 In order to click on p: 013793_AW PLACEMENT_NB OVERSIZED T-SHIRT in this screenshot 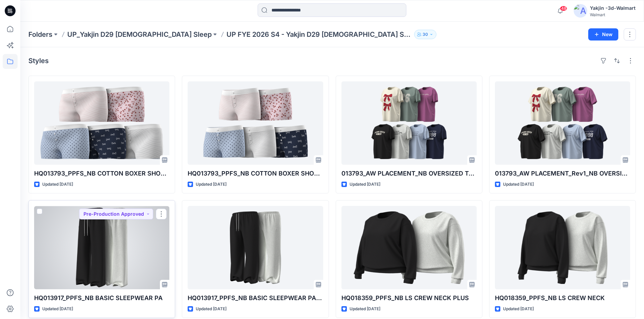, I will do `click(409, 173)`.